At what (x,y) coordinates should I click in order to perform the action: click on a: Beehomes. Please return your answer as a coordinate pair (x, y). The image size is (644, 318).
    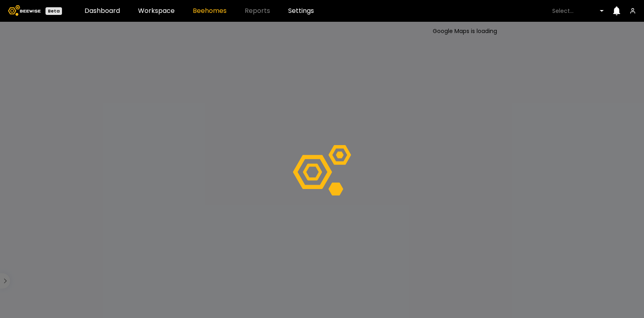
    Looking at the image, I should click on (210, 11).